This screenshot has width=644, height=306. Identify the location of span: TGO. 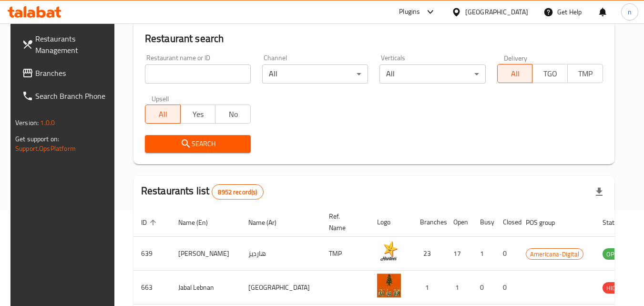
(551, 74).